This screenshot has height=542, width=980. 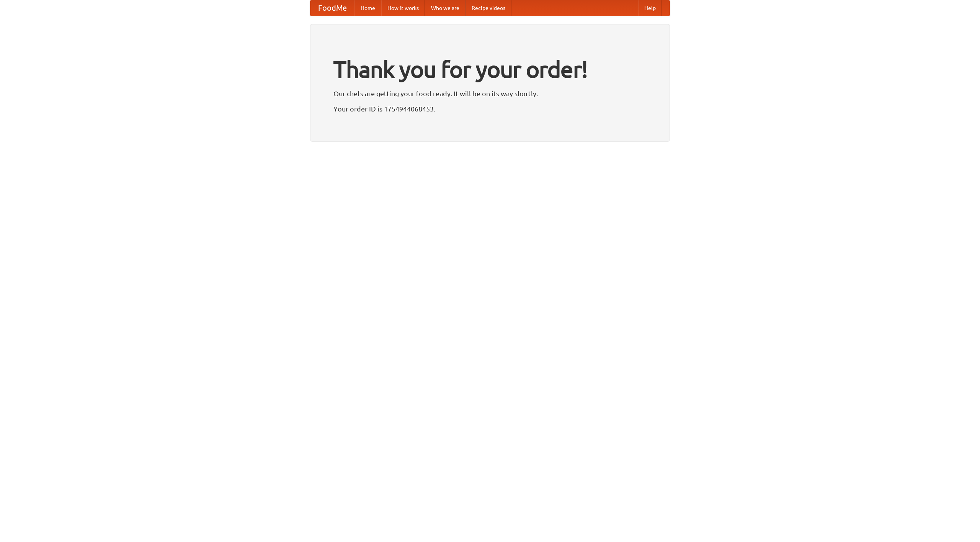 I want to click on a: How it works, so click(x=403, y=8).